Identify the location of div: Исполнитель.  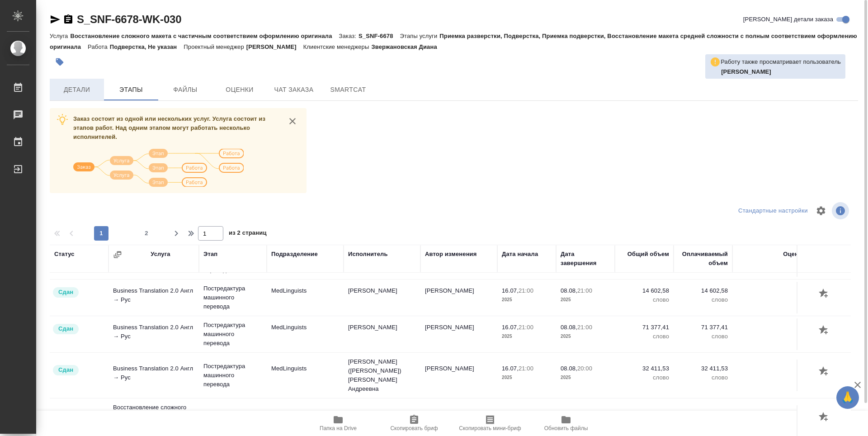
(368, 254).